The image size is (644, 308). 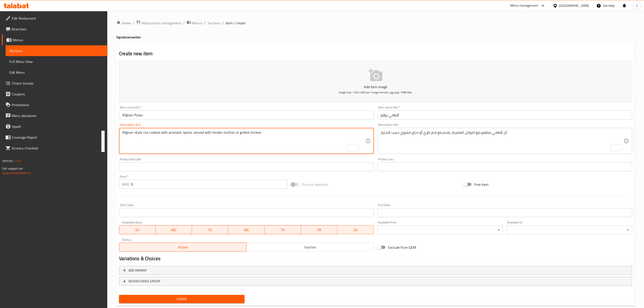 What do you see at coordinates (182, 299) in the screenshot?
I see `button: Create` at bounding box center [182, 299].